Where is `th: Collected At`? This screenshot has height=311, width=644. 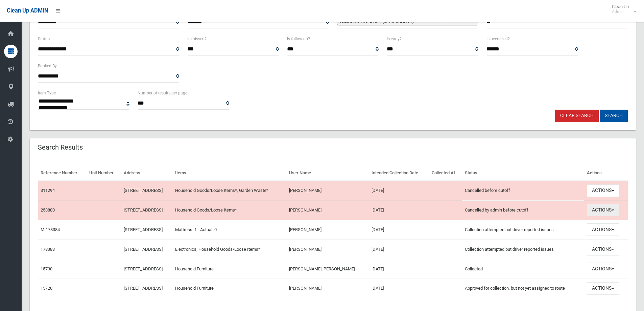
th: Collected At is located at coordinates (446, 173).